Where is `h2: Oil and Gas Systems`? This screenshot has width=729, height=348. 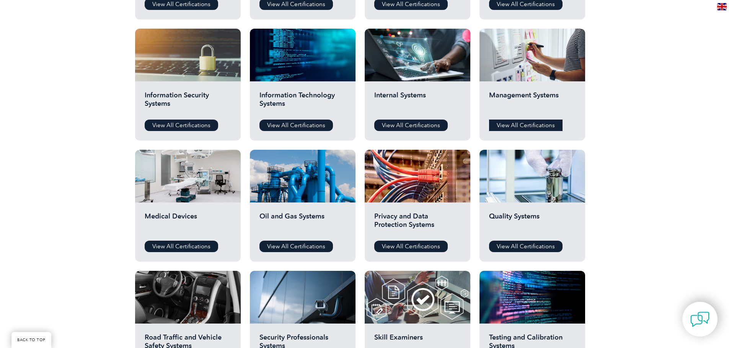
h2: Oil and Gas Systems is located at coordinates (303, 224).